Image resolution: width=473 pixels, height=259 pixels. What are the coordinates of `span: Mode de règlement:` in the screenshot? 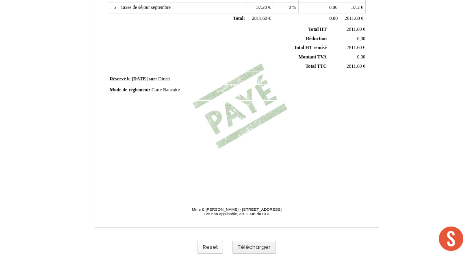 It's located at (130, 90).